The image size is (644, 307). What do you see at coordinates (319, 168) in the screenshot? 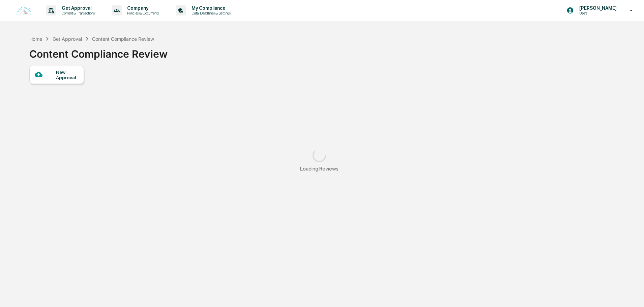
I see `div: Loading Reviews` at bounding box center [319, 168].